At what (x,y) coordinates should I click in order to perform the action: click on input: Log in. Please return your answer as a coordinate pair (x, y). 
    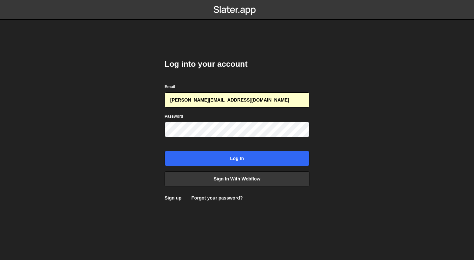
    Looking at the image, I should click on (237, 159).